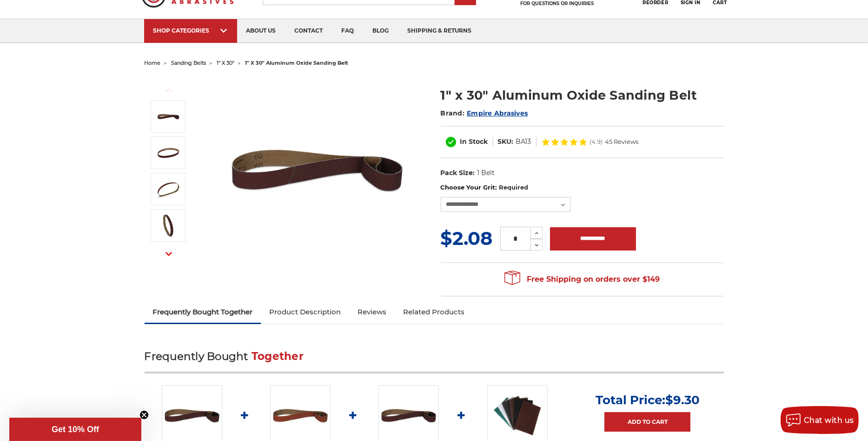 This screenshot has width=868, height=441. I want to click on a: sanding belts, so click(189, 62).